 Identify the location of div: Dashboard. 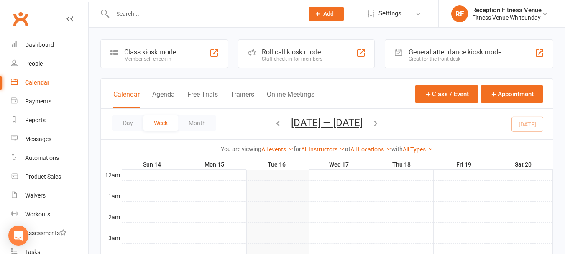
(39, 45).